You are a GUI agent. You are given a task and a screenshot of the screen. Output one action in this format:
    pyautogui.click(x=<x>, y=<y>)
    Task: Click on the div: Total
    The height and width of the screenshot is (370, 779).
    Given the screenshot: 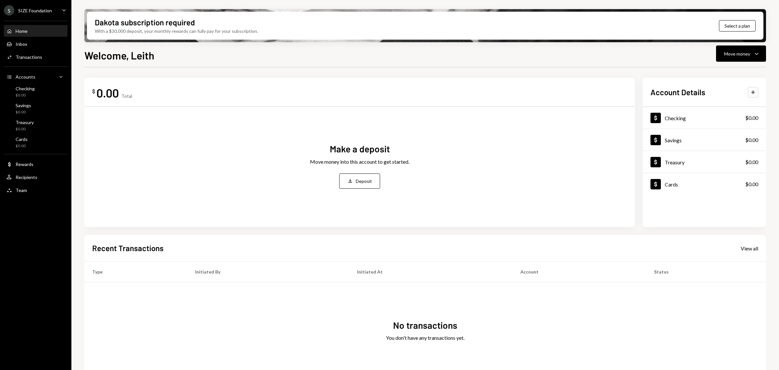 What is the action you would take?
    pyautogui.click(x=127, y=96)
    